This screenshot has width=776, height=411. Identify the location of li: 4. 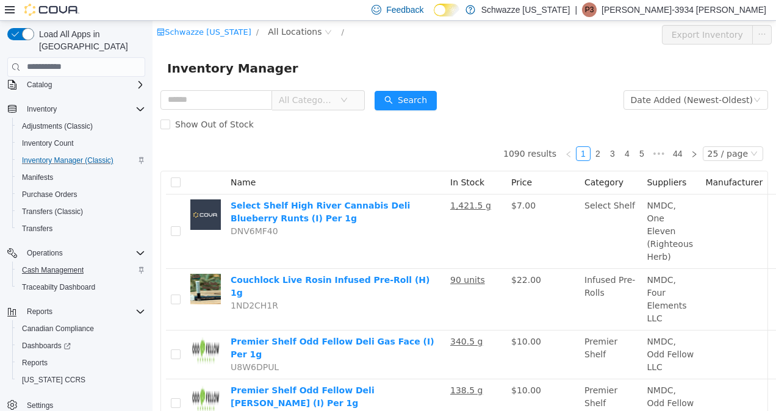
(474, 133).